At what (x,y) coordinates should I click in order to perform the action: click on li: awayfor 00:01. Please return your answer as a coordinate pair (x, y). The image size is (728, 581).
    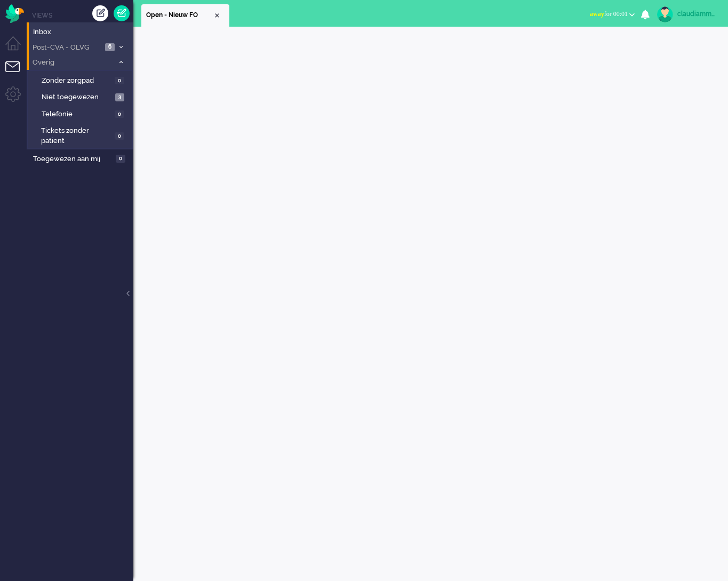
    Looking at the image, I should click on (612, 15).